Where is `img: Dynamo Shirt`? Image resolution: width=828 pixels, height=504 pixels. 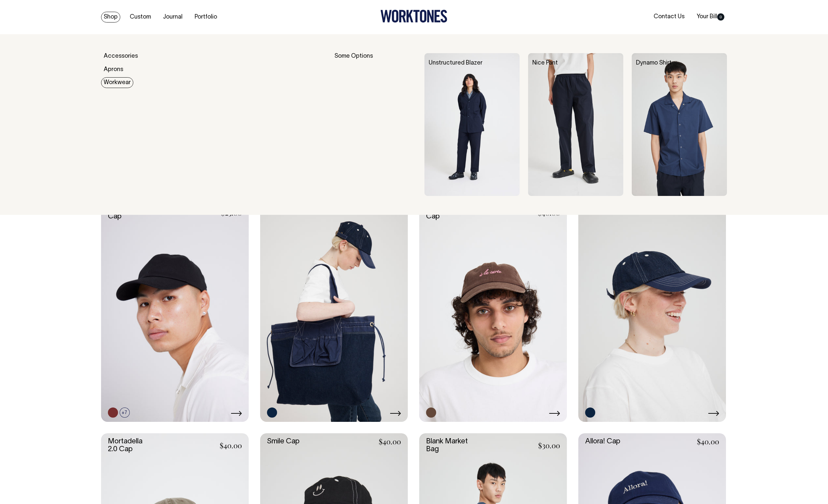 img: Dynamo Shirt is located at coordinates (680, 124).